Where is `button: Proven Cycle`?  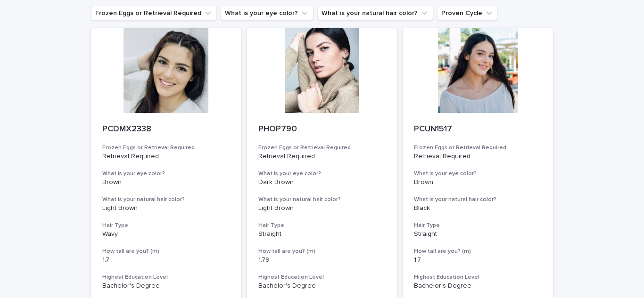 button: Proven Cycle is located at coordinates (467, 13).